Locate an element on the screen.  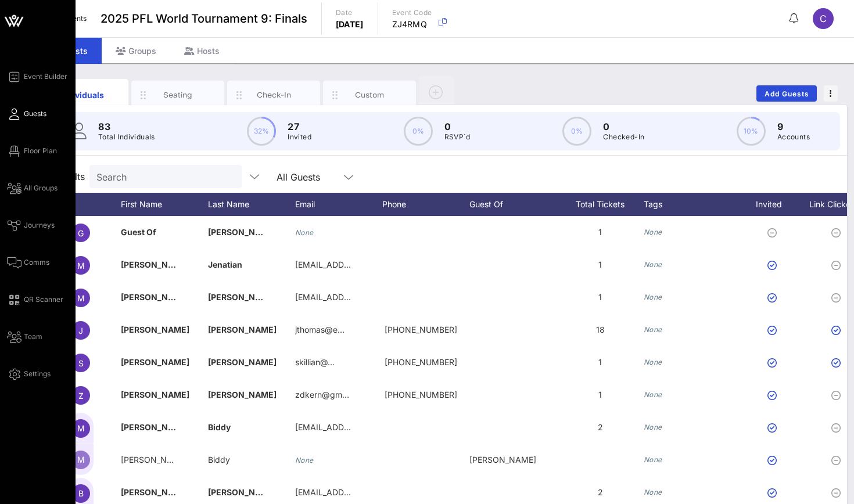
p: skillian@… is located at coordinates (315, 362).